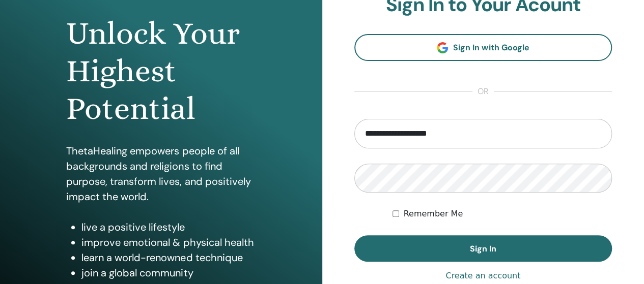  I want to click on h1: Unlock Your Highest Potential, so click(161, 72).